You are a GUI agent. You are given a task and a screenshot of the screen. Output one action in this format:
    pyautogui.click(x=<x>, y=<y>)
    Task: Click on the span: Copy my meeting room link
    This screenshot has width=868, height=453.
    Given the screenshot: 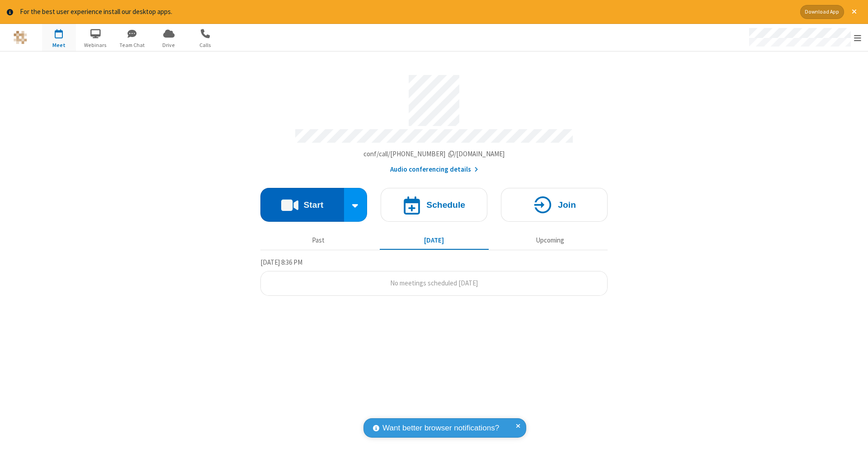 What is the action you would take?
    pyautogui.click(x=434, y=153)
    